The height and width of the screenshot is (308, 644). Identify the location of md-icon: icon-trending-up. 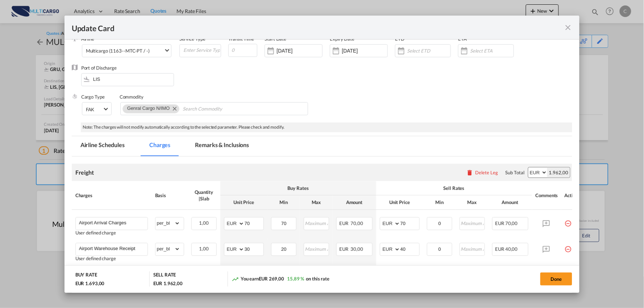
(235, 279).